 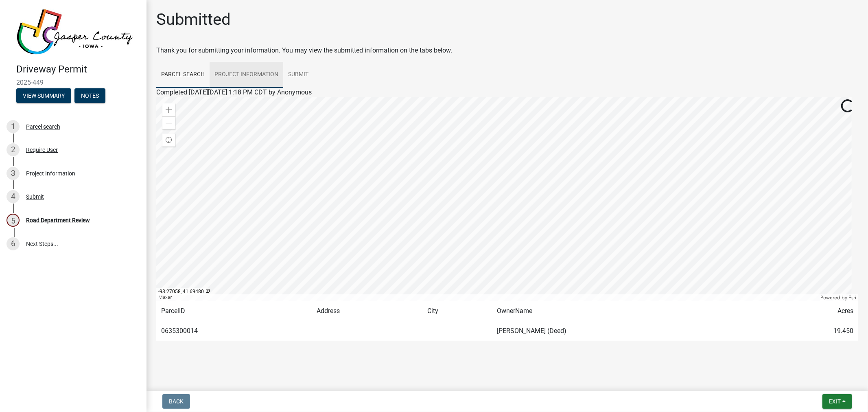 What do you see at coordinates (234, 330) in the screenshot?
I see `td: 0635300014` at bounding box center [234, 330].